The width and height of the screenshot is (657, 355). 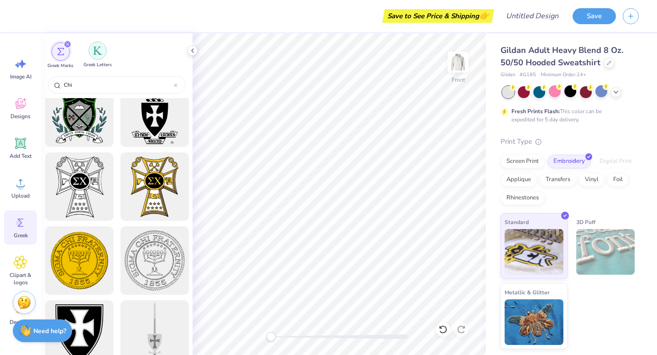 What do you see at coordinates (517, 222) in the screenshot?
I see `span: Standard` at bounding box center [517, 222].